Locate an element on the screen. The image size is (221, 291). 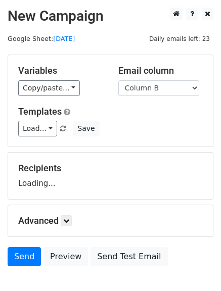
a: Preview is located at coordinates (66, 257).